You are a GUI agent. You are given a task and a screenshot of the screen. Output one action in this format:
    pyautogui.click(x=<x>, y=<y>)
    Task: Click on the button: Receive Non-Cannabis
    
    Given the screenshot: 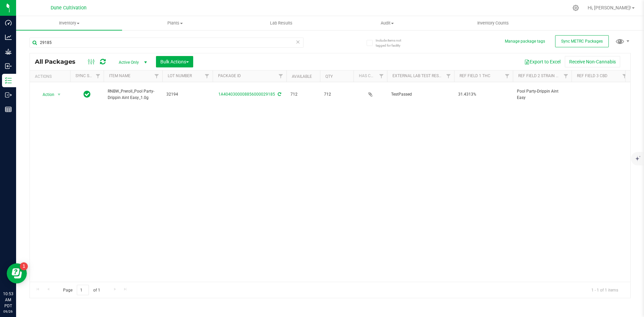 What is the action you would take?
    pyautogui.click(x=592, y=62)
    